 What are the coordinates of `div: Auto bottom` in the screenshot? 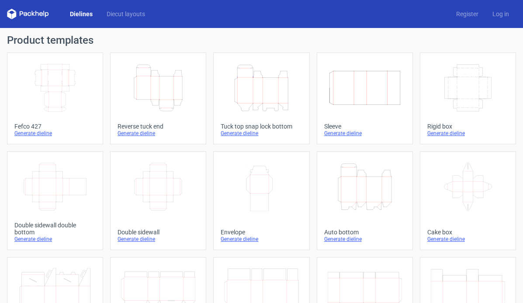 It's located at (365, 232).